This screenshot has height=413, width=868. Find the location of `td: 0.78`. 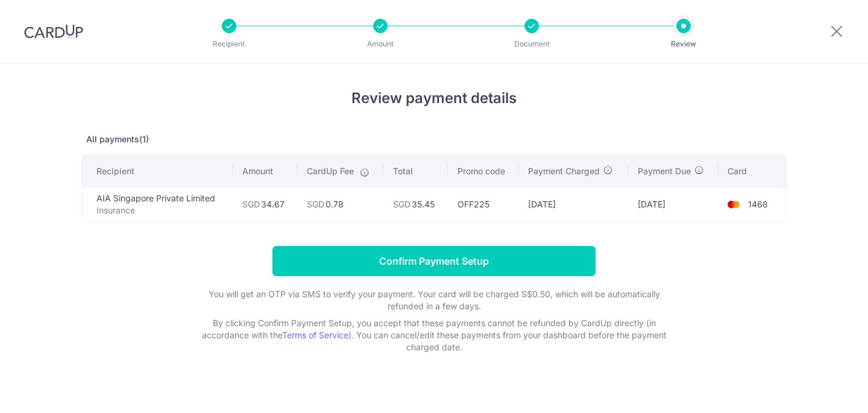

td: 0.78 is located at coordinates (340, 204).